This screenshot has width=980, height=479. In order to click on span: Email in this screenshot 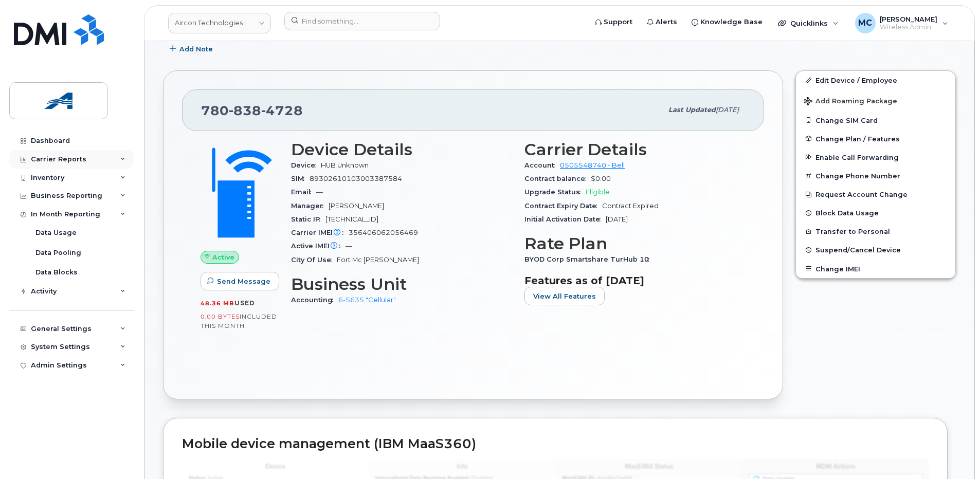, I will do `click(303, 192)`.